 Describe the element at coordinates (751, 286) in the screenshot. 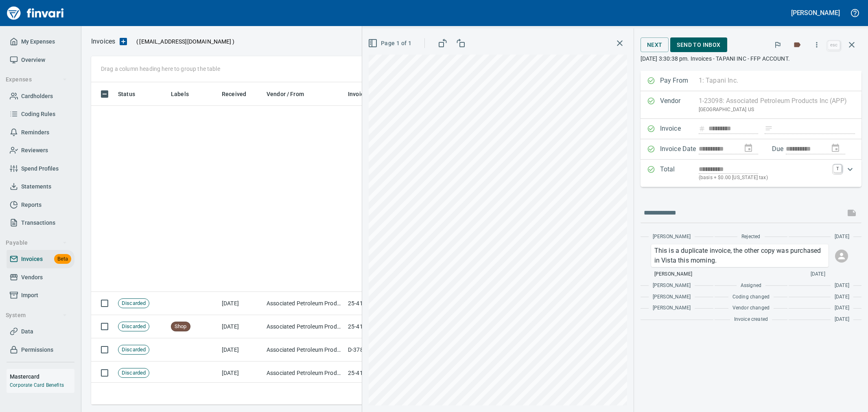

I see `span: Assigned` at that location.